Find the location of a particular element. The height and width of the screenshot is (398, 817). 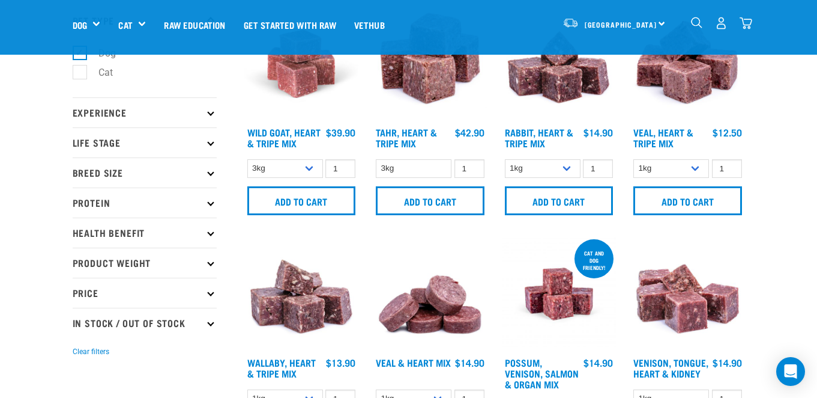

a: Wild Goat, Heart & Tripe Mix is located at coordinates (284, 137).